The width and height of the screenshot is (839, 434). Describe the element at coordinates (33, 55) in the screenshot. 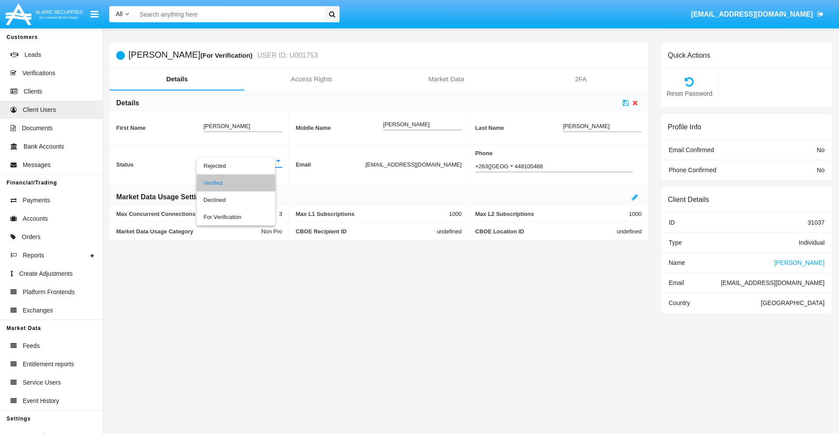

I see `span: Leads` at that location.